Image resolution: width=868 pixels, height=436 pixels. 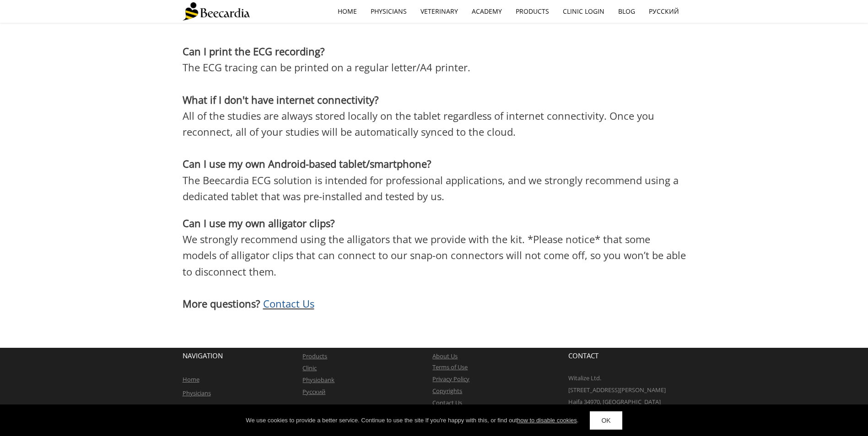 I want to click on span: CONTACT, so click(x=583, y=355).